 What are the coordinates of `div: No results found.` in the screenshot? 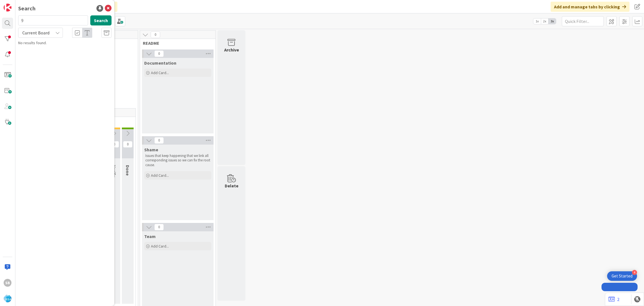 It's located at (65, 43).